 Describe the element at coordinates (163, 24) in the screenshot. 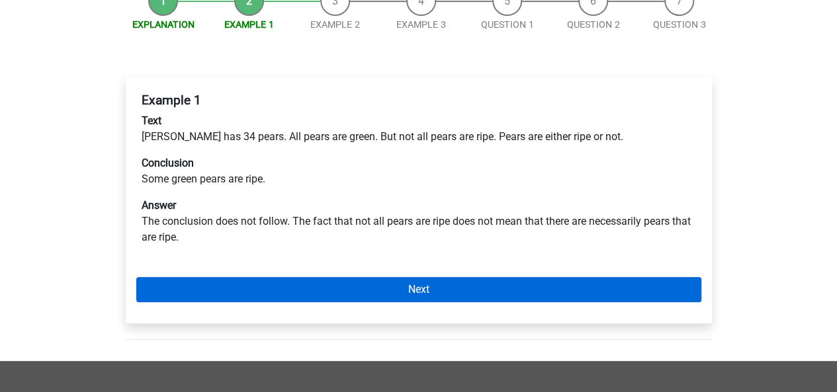

I see `a: Explanation` at that location.